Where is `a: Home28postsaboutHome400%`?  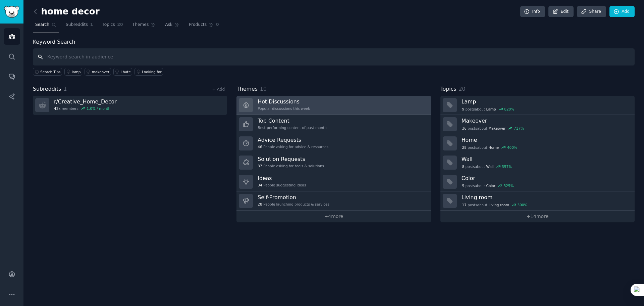
a: Home28postsaboutHome400% is located at coordinates (537, 143).